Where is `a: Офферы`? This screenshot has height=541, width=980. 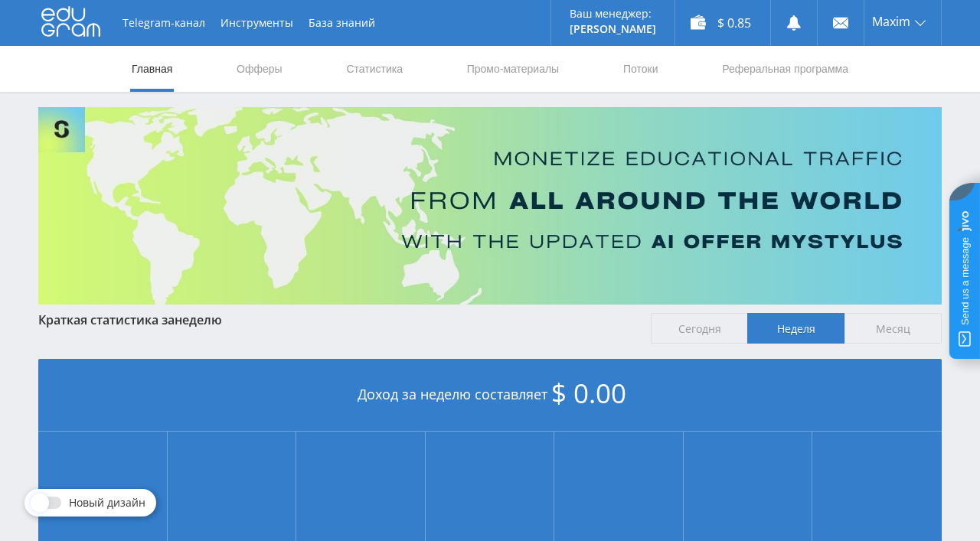
a: Офферы is located at coordinates (260, 69).